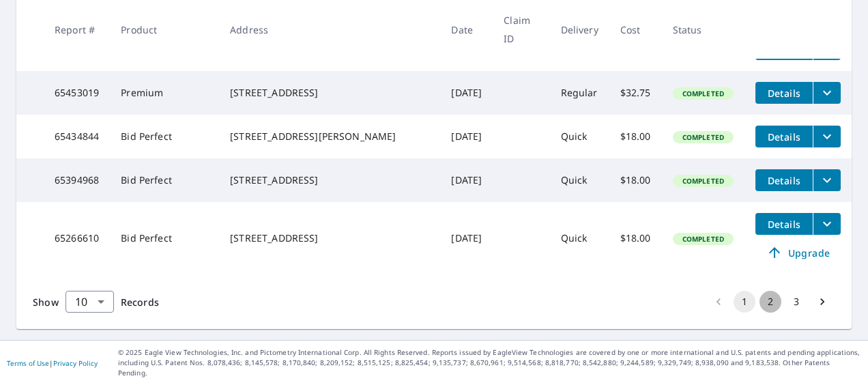  Describe the element at coordinates (46, 302) in the screenshot. I see `span: Show` at that location.